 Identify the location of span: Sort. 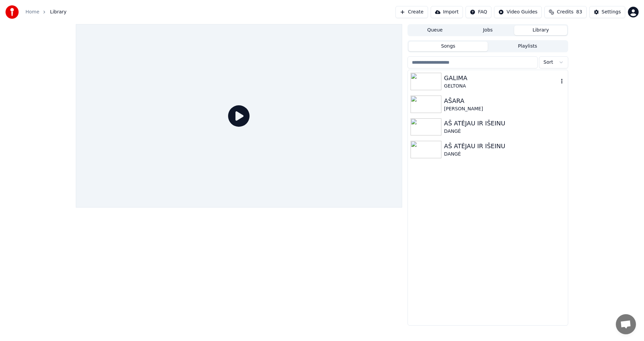
(548, 62).